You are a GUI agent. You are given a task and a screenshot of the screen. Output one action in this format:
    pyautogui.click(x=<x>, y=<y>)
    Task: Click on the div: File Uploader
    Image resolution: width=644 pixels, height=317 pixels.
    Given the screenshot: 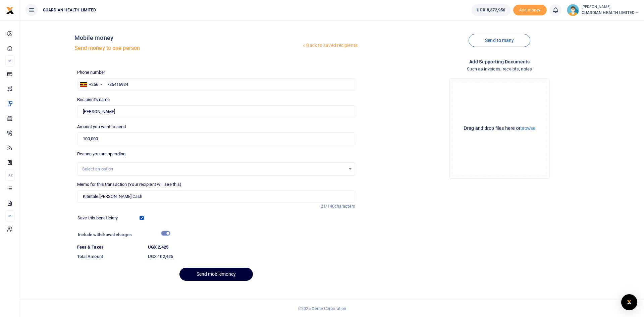 What is the action you would take?
    pyautogui.click(x=500, y=128)
    